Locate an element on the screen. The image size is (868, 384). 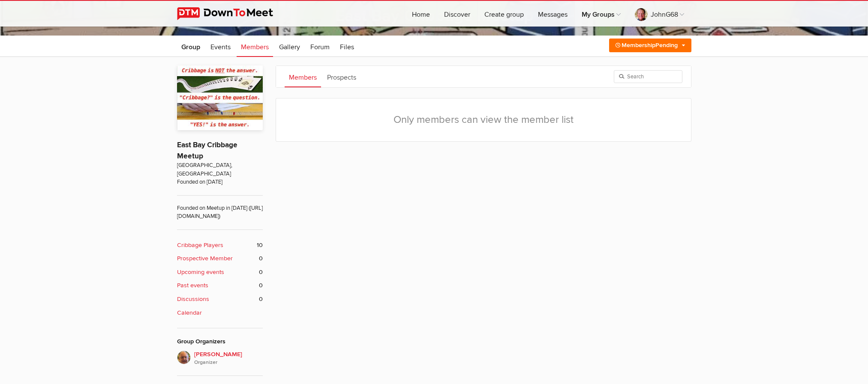
i: Organizer is located at coordinates (229, 363).